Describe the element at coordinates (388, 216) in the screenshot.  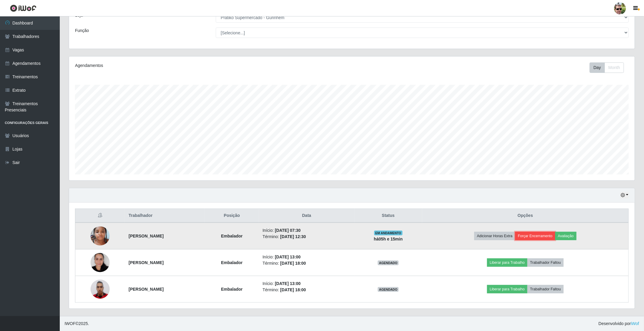
I see `th: Status` at that location.